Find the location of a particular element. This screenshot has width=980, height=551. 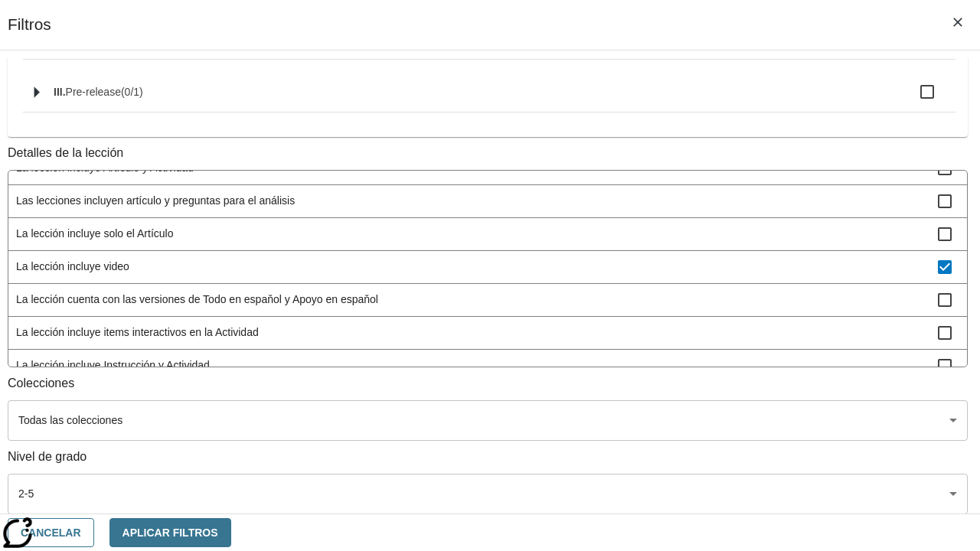

button: Cerrar los filtros del Menú lateral is located at coordinates (958, 22).